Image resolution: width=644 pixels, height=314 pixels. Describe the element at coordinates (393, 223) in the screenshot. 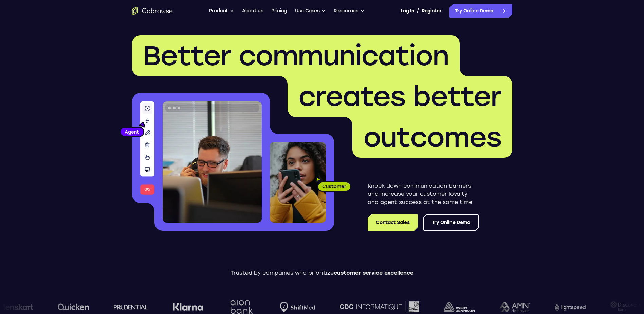

I see `a: Contact Sales` at that location.